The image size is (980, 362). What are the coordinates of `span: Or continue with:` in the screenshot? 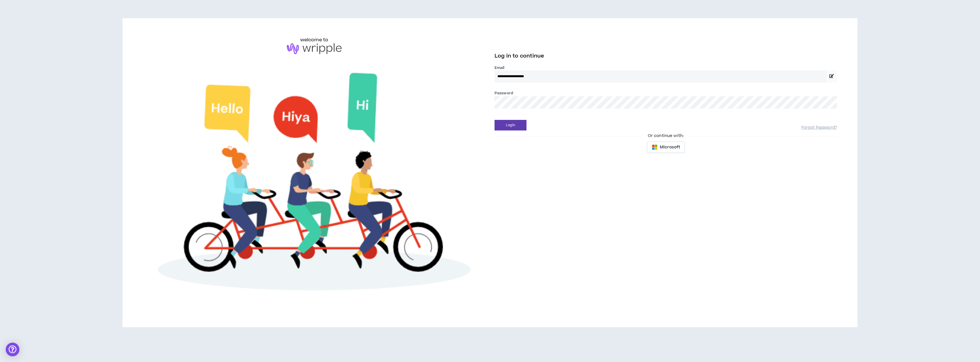 It's located at (665, 136).